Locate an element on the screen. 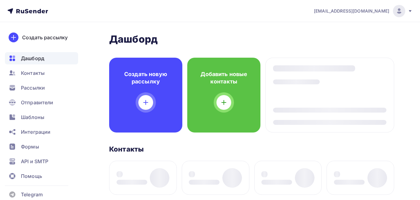  a: Контакты is located at coordinates (42, 73).